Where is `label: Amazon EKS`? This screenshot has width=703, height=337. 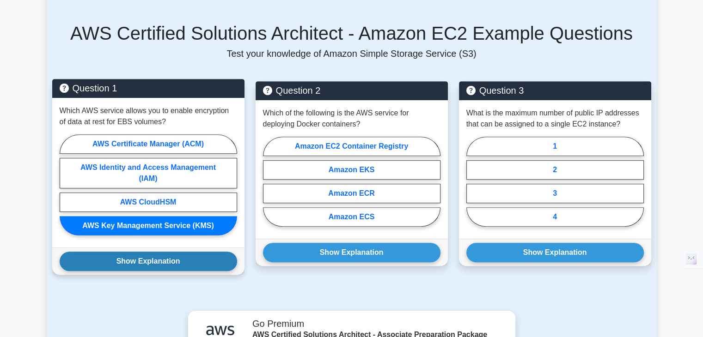 label: Amazon EKS is located at coordinates (352, 170).